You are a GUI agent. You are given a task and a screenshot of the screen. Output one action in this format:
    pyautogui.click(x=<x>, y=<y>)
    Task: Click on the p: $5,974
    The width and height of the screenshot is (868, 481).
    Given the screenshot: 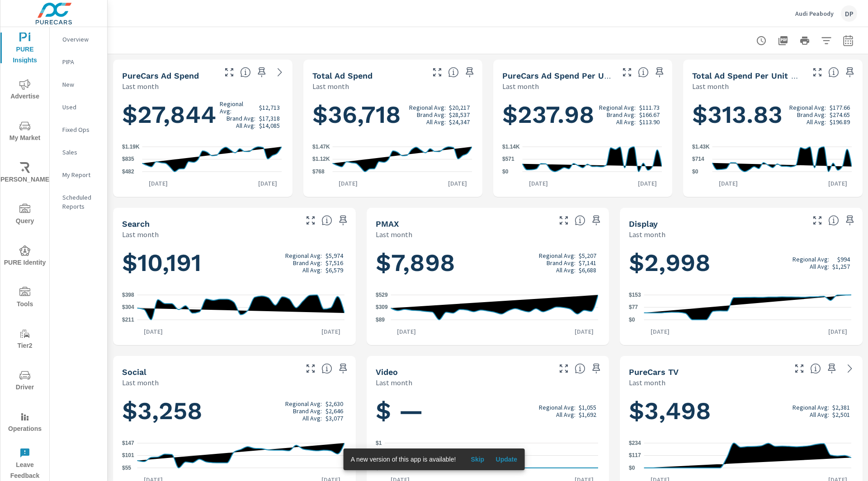 What is the action you would take?
    pyautogui.click(x=334, y=256)
    